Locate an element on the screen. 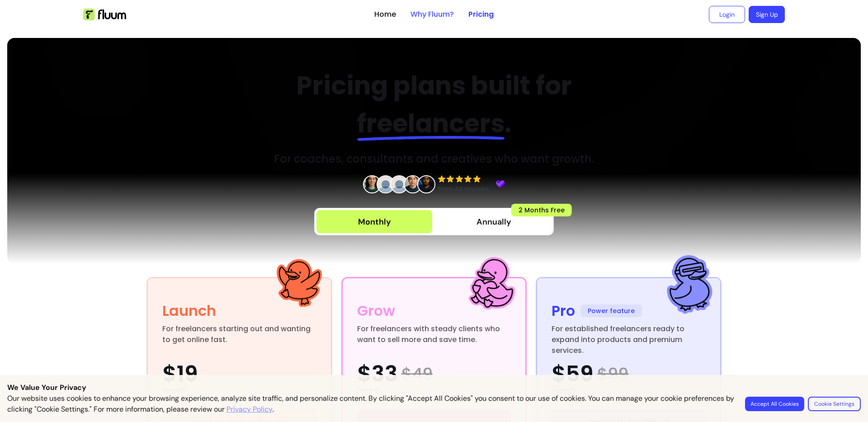 Image resolution: width=868 pixels, height=422 pixels. h2: Pricing plans built for . is located at coordinates (434, 105).